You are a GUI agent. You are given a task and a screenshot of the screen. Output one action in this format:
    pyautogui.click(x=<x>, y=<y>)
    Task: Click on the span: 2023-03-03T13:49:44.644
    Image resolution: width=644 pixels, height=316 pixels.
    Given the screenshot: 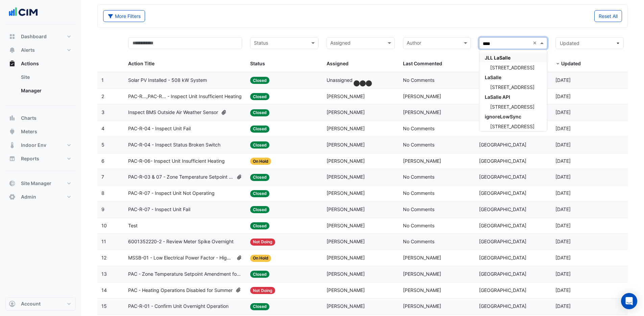 What is the action you would take?
    pyautogui.click(x=563, y=209)
    